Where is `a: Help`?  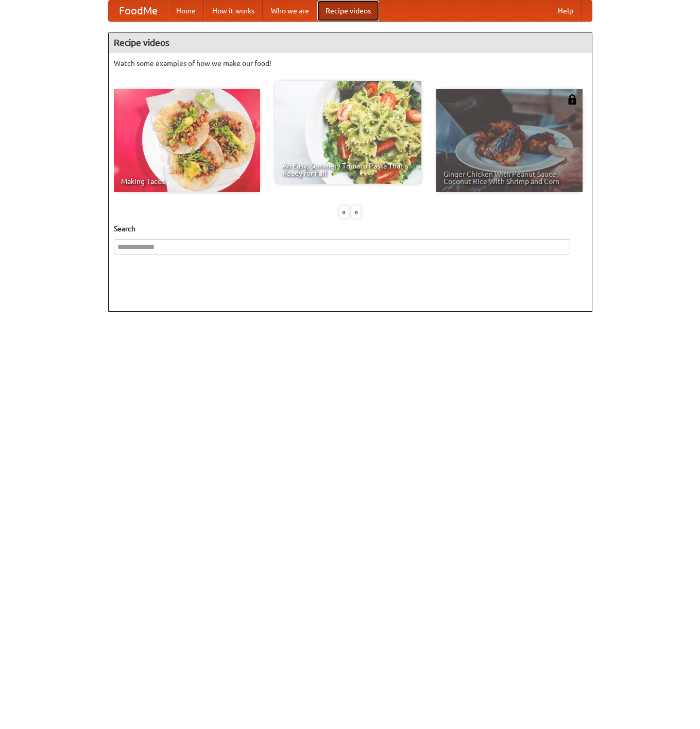 a: Help is located at coordinates (565, 11).